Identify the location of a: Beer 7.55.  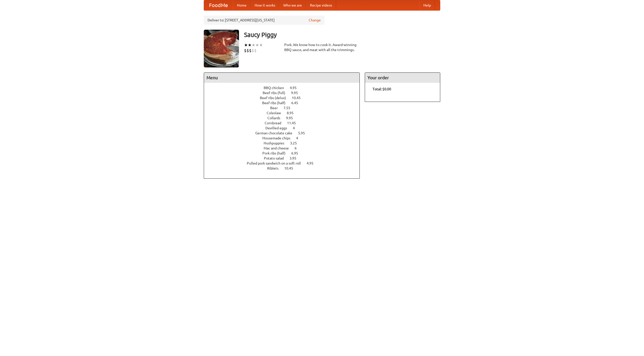
(285, 108).